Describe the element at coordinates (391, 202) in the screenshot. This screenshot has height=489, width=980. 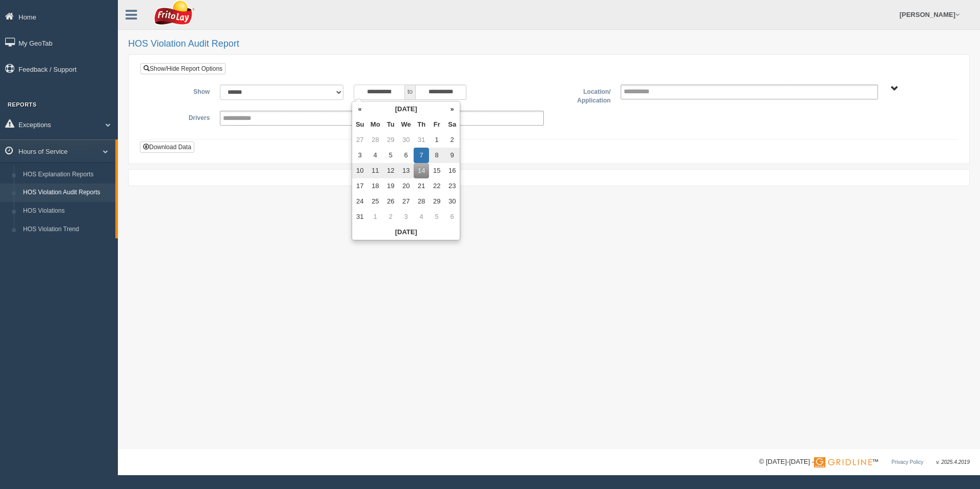
I see `td: 26` at that location.